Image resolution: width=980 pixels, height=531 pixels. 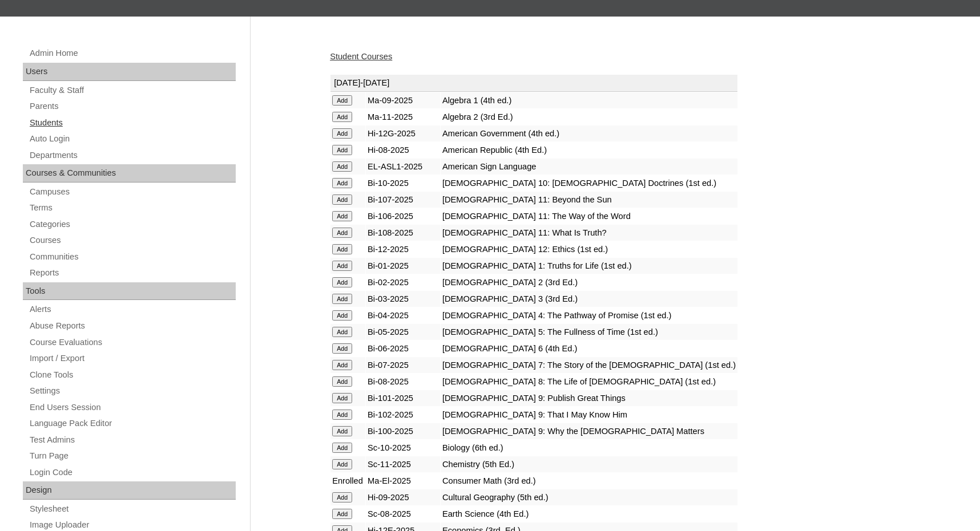 I want to click on td: Sc-10-2025, so click(x=403, y=448).